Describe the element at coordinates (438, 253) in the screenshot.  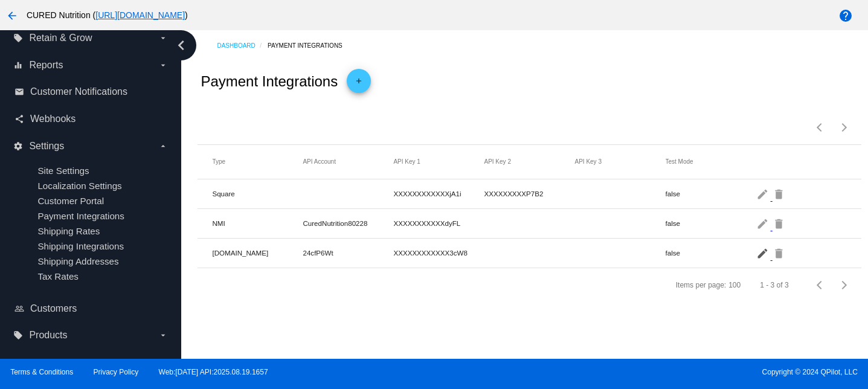
I see `mat-cell: XXXXXXXXXXXX3cW8` at that location.